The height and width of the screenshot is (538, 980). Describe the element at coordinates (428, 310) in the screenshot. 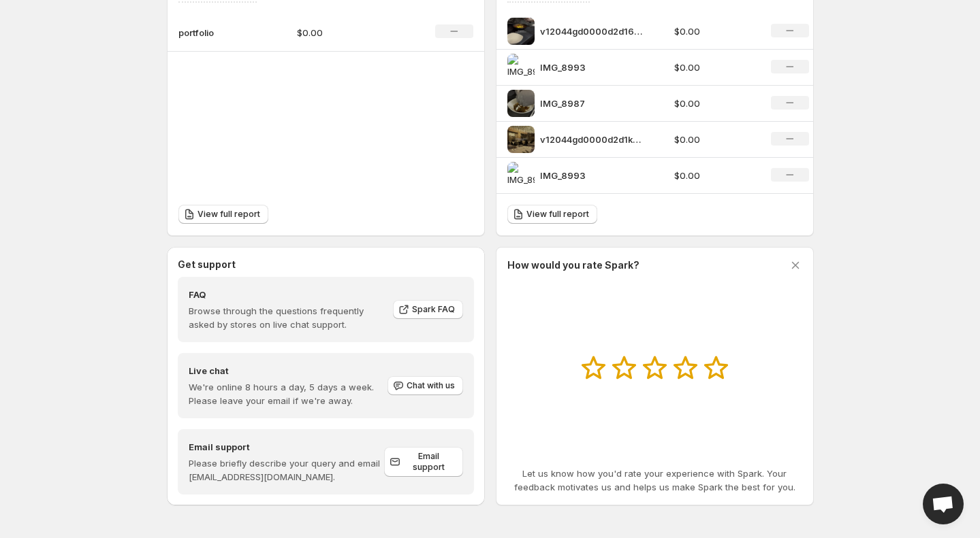

I see `a: Spark FAQ` at that location.